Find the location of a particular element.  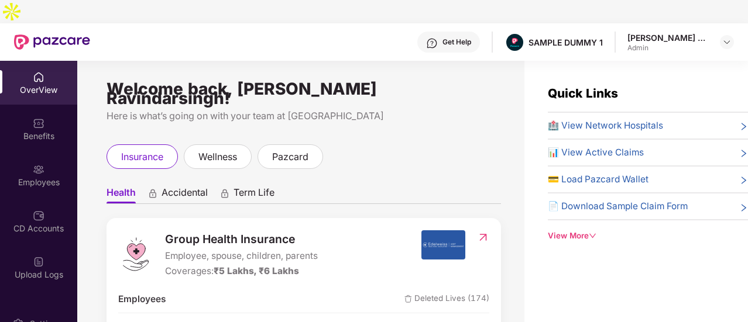

span: Accidental is located at coordinates (184, 195).